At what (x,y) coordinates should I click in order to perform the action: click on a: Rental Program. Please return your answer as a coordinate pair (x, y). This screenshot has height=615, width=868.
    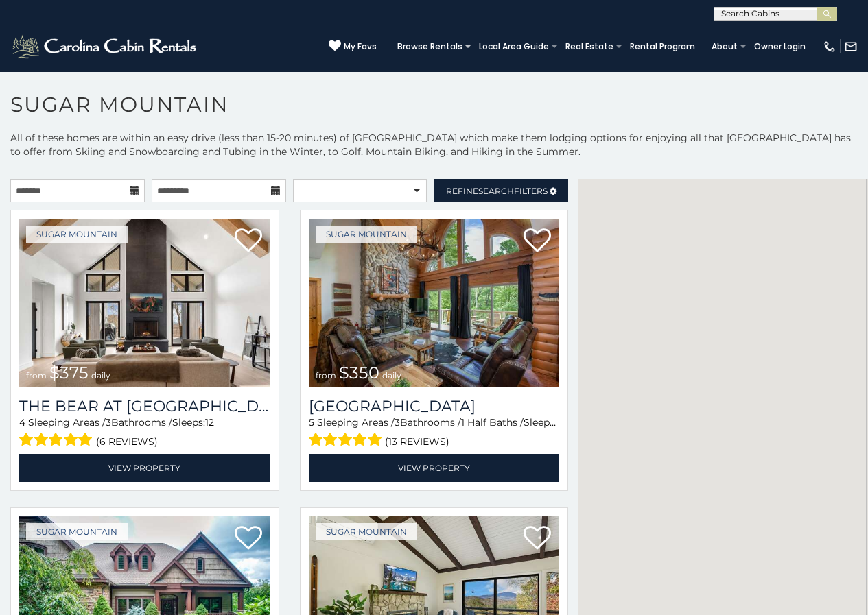
    Looking at the image, I should click on (662, 47).